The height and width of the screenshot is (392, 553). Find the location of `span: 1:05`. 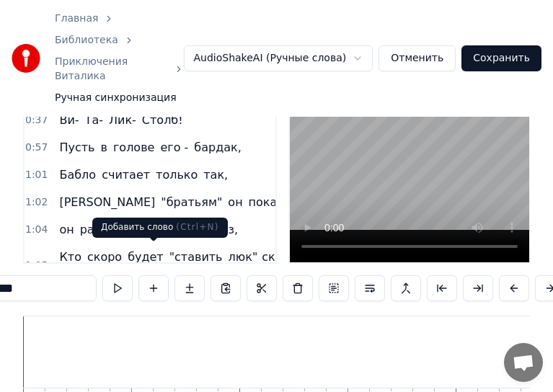

span: 1:05 is located at coordinates (36, 266).